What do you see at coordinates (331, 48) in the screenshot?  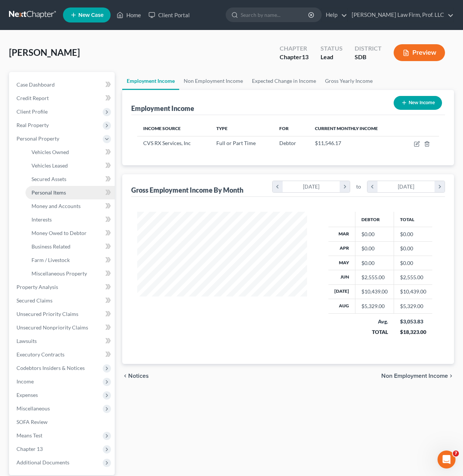 I see `div: Status` at bounding box center [331, 48].